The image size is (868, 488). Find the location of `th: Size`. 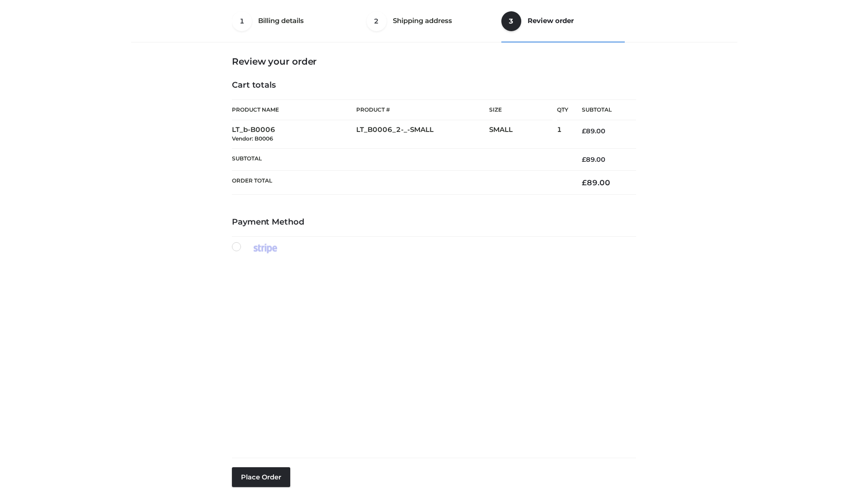

th: Size is located at coordinates (521, 110).